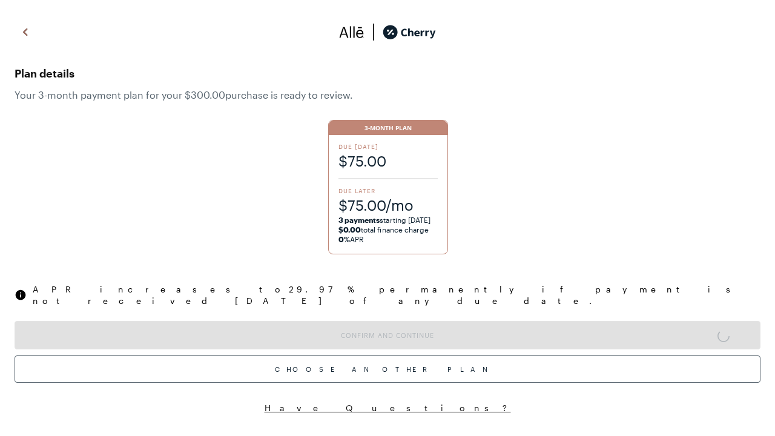 This screenshot has width=775, height=436. Describe the element at coordinates (388, 128) in the screenshot. I see `div: 3-Month Plan` at that location.